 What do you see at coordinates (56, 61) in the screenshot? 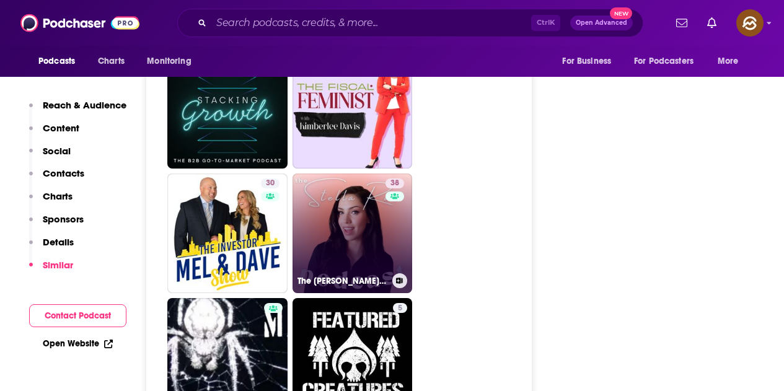
I see `span: Podcasts` at bounding box center [56, 61].